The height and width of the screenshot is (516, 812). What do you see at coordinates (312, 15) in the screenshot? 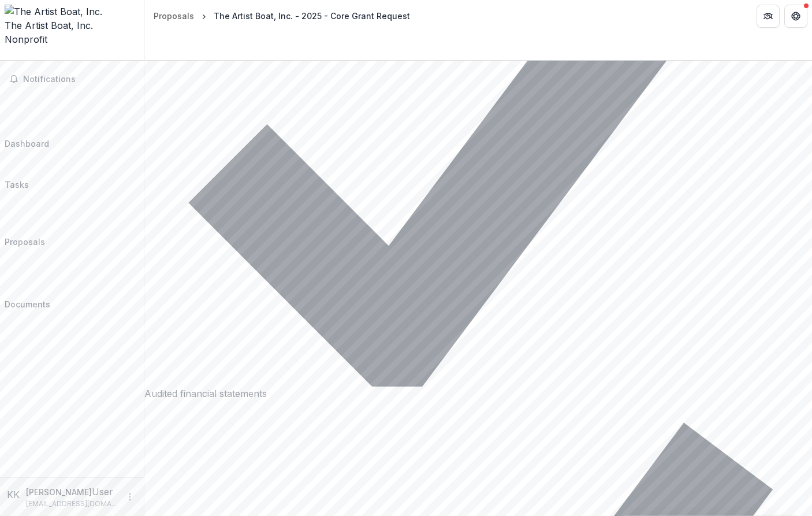
I see `div: The Artist Boat, Inc. - 2025 - Core Grant Request` at bounding box center [312, 15].